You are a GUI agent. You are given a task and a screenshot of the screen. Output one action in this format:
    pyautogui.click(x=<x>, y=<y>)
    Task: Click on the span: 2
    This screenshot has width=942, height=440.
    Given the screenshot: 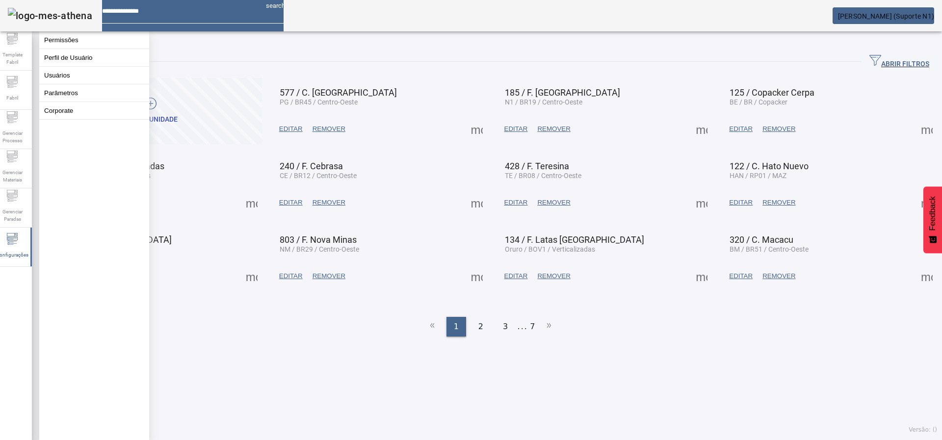 What is the action you would take?
    pyautogui.click(x=481, y=327)
    